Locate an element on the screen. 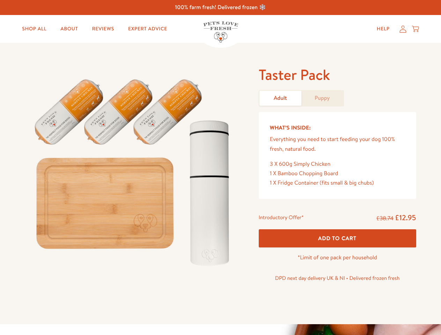  span: £12.95 is located at coordinates (405, 217).